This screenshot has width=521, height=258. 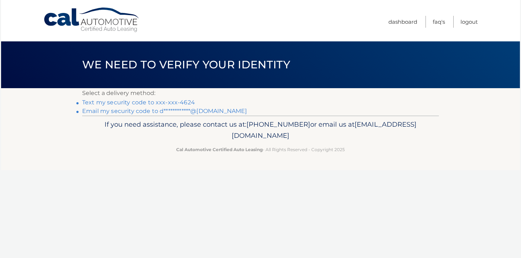 I want to click on p: Select a delivery method:, so click(x=261, y=93).